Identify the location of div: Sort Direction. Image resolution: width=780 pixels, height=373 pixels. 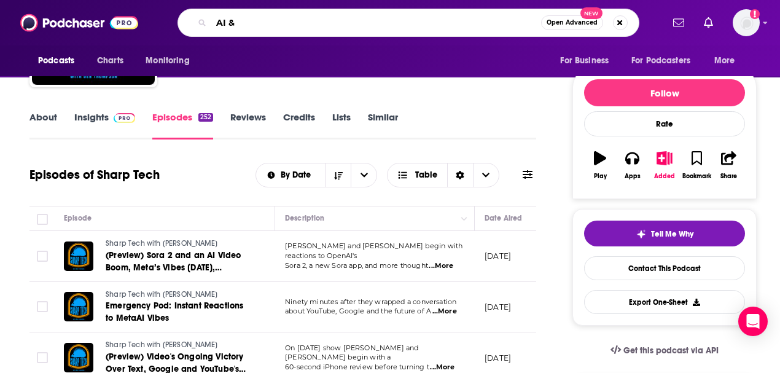
(460, 175).